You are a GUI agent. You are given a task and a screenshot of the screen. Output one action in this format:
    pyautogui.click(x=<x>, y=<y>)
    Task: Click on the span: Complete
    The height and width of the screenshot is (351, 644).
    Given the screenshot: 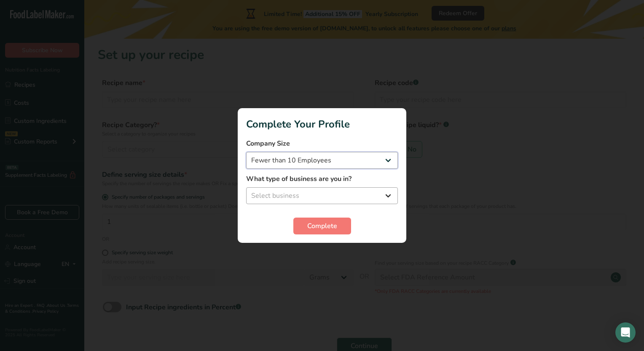 What is the action you would take?
    pyautogui.click(x=322, y=226)
    